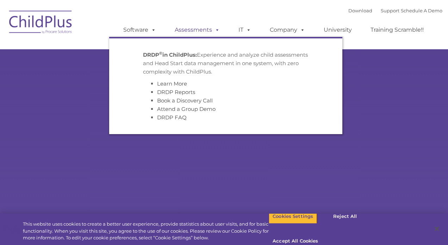 This screenshot has width=448, height=245. Describe the element at coordinates (226, 63) in the screenshot. I see `p: Experience and analyze child assessments and Head Start data management in one system, with zero ...` at that location.